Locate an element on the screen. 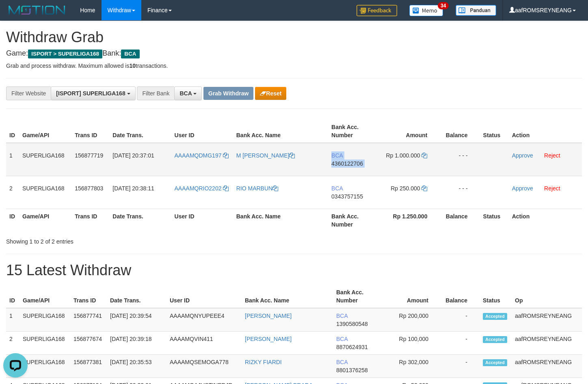  span: 34 is located at coordinates (443, 5).